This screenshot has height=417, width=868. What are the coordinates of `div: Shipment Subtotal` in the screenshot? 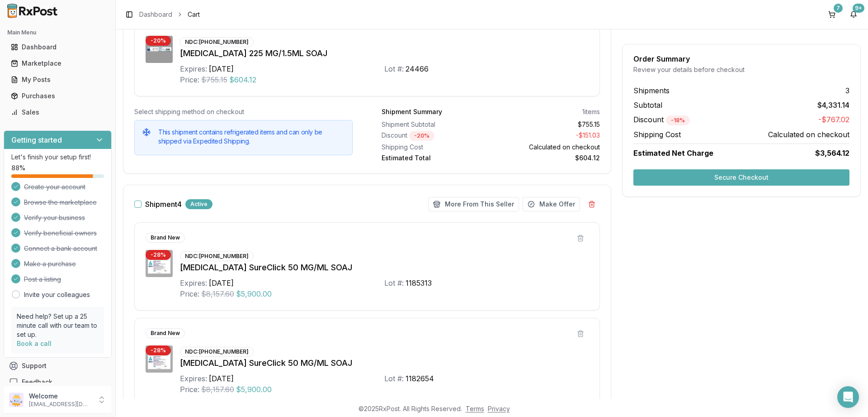 It's located at (434, 124).